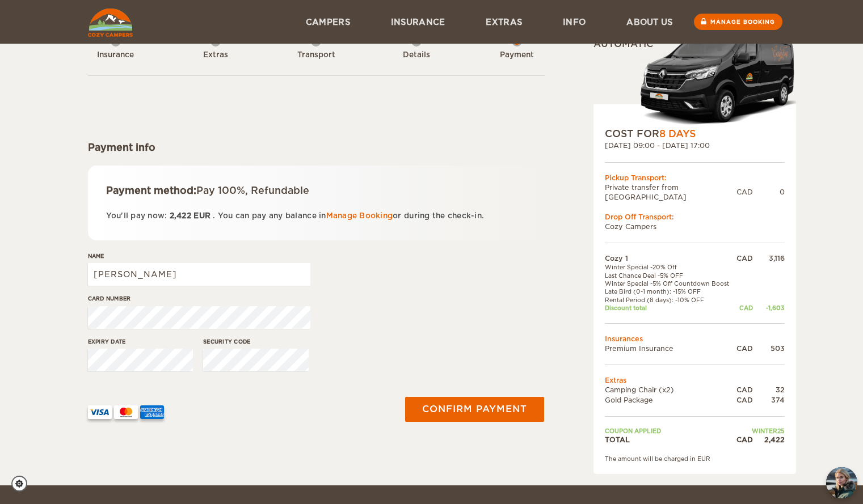 The image size is (863, 504). Describe the element at coordinates (474, 409) in the screenshot. I see `button: Confirm payment` at that location.